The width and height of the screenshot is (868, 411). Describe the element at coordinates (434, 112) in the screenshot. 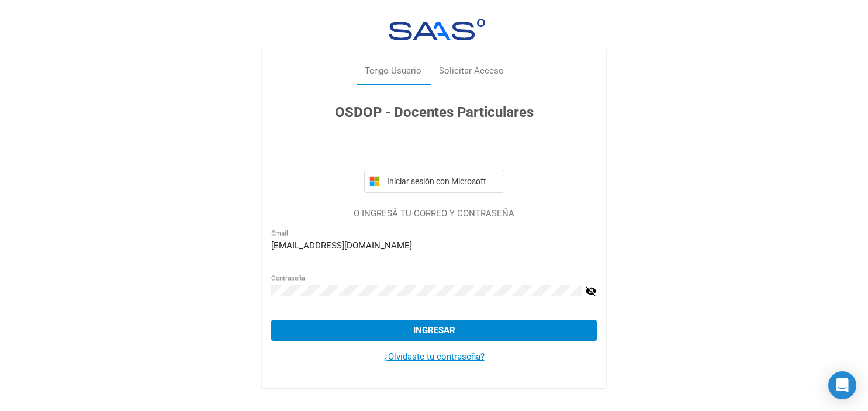

I see `h3: OSDOP - Docentes Particulares` at that location.